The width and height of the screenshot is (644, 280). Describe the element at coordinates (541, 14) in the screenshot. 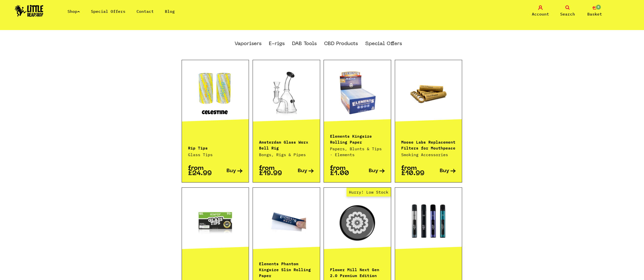

I see `span: Account` at that location.